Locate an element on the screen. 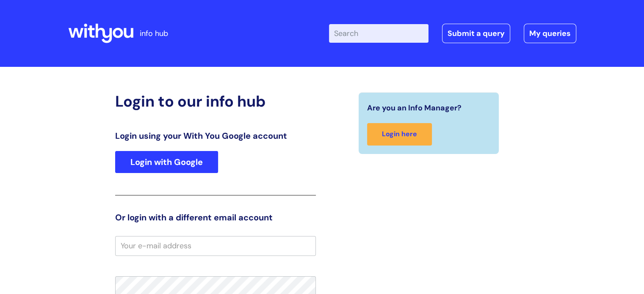 The width and height of the screenshot is (644, 294). span: Are you an Info Manager? is located at coordinates (414, 108).